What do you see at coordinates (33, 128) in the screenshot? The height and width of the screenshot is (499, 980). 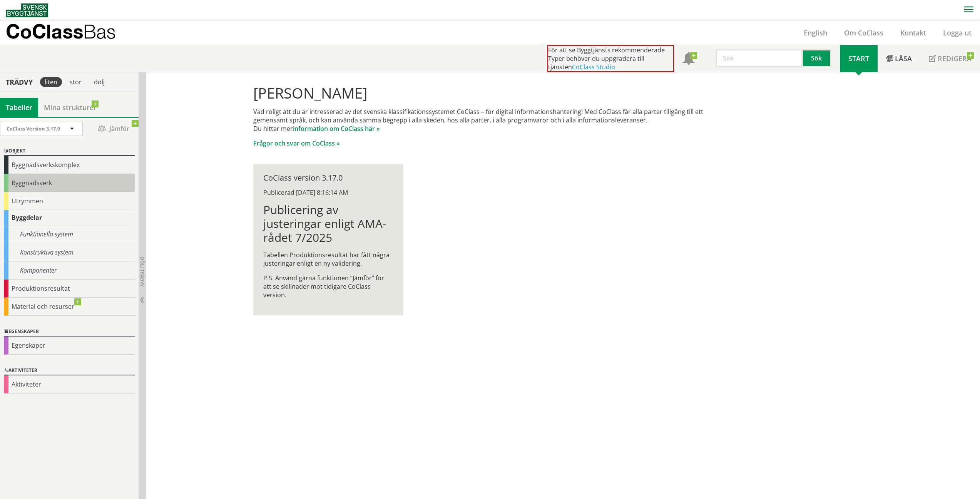 I see `span: CoClass Version 3.17.0` at bounding box center [33, 128].